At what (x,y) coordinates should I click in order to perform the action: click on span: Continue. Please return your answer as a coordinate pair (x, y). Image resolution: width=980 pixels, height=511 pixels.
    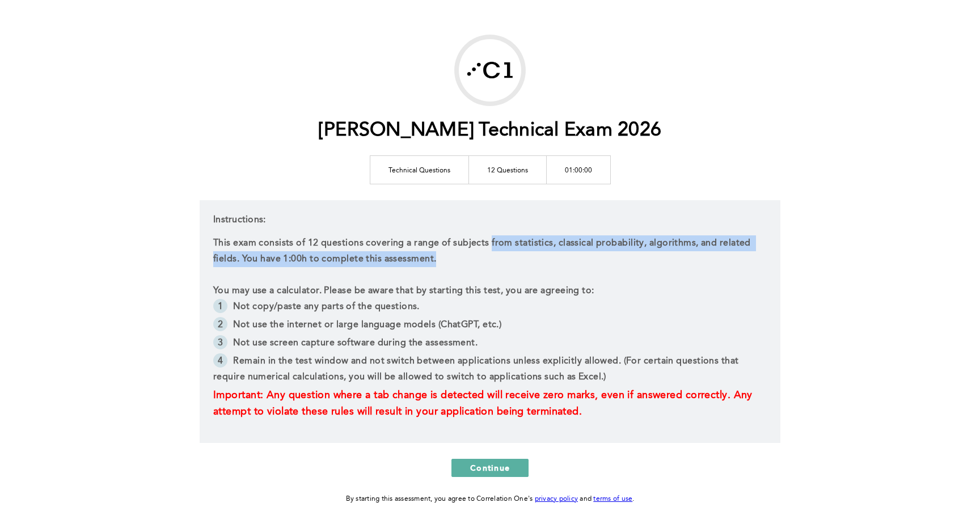
    Looking at the image, I should click on (490, 467).